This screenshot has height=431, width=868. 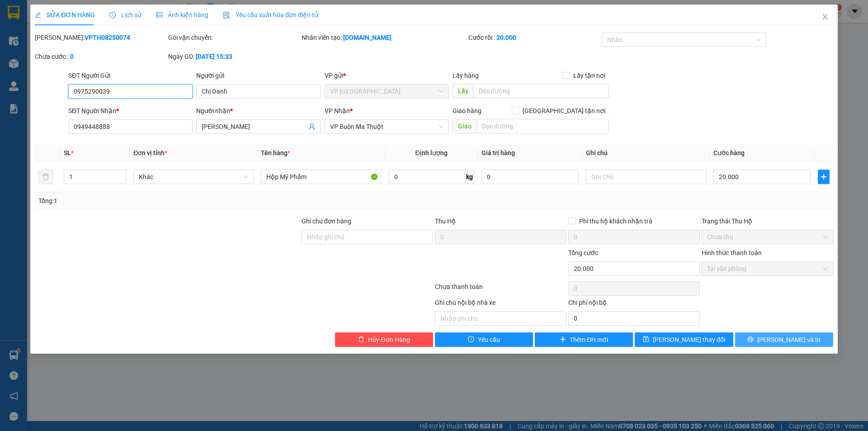 What do you see at coordinates (38, 15) in the screenshot?
I see `span: edit` at bounding box center [38, 15].